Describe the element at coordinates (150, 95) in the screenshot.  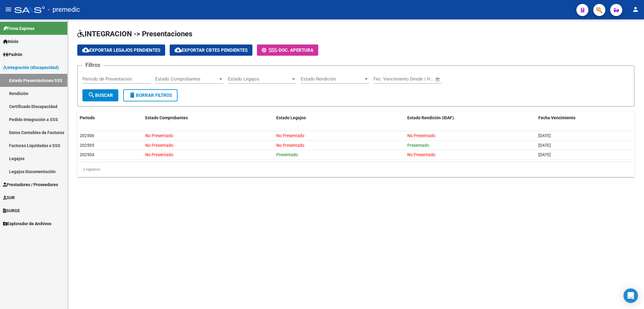
I see `button: Borrar Filtros` at that location.